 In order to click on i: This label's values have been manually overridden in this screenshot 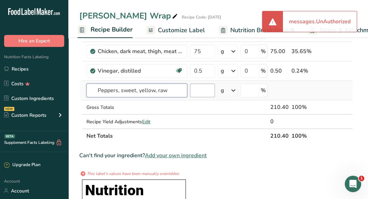, I will do `click(133, 173)`.